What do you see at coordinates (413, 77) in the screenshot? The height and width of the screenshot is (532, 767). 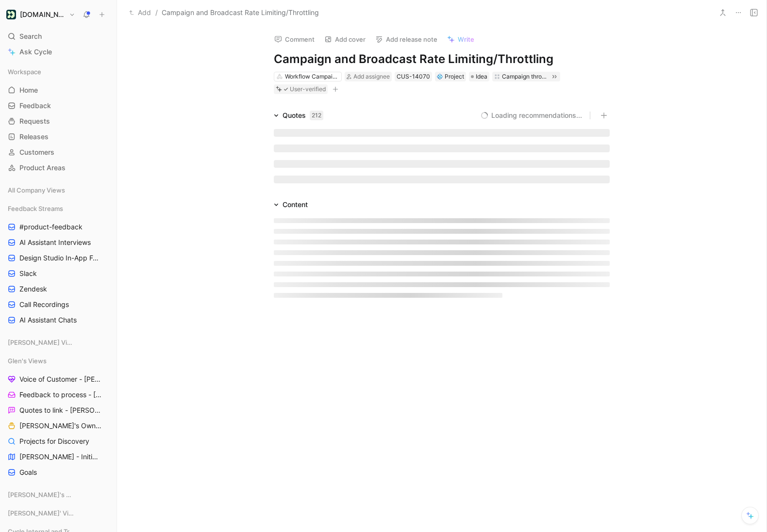 I see `div: CUS-14070` at bounding box center [413, 77].